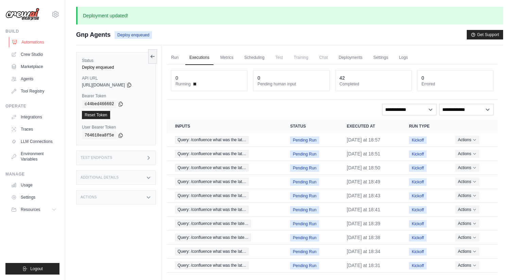 Image resolution: width=514 pixels, height=280 pixels. Describe the element at coordinates (34, 42) in the screenshot. I see `a: Automations` at that location.